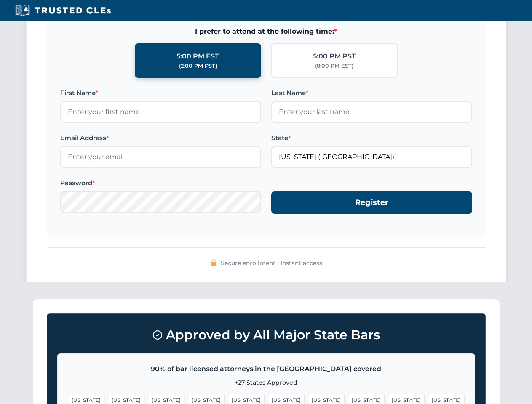  I want to click on label: First Name, so click(160, 93).